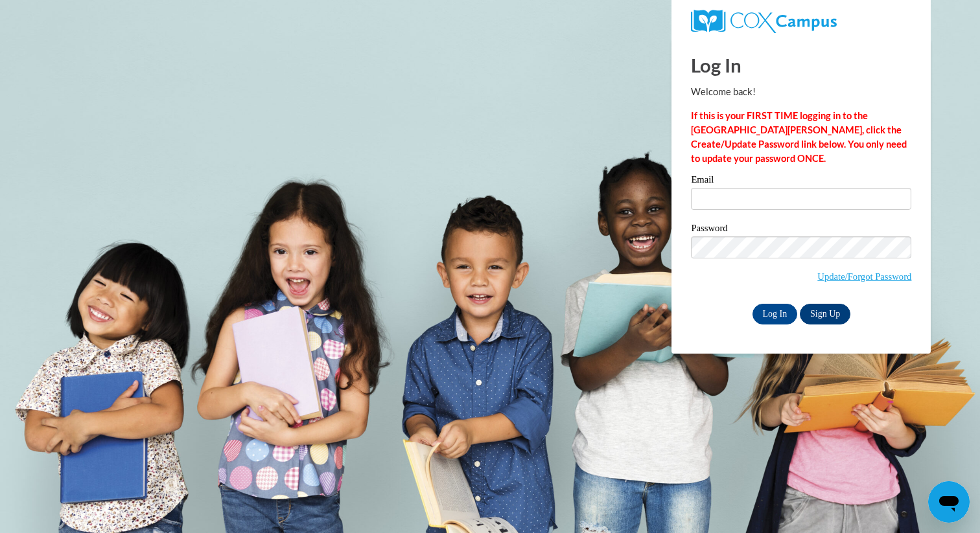 The height and width of the screenshot is (533, 980). Describe the element at coordinates (801, 92) in the screenshot. I see `p: Welcome back!` at that location.